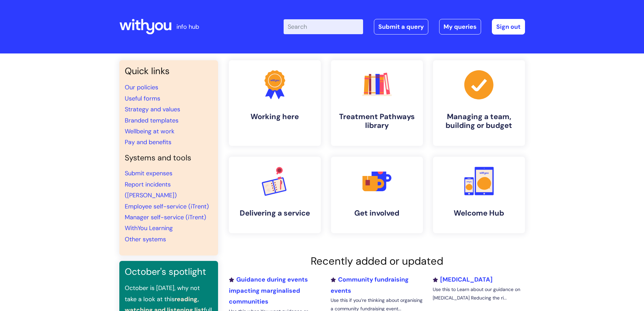  I want to click on h4: Welcome Hub, so click(479, 213).